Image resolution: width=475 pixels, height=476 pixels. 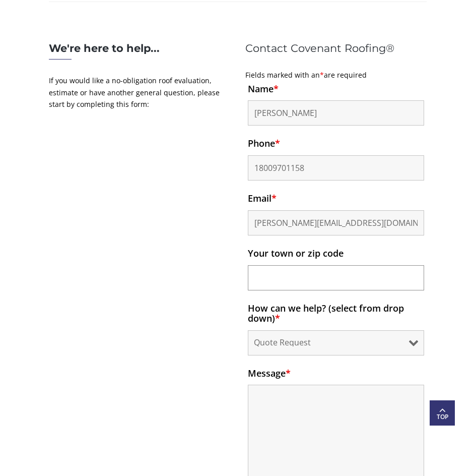 What do you see at coordinates (336, 314) in the screenshot?
I see `label: How can we help? (select from drop down)` at bounding box center [336, 314].